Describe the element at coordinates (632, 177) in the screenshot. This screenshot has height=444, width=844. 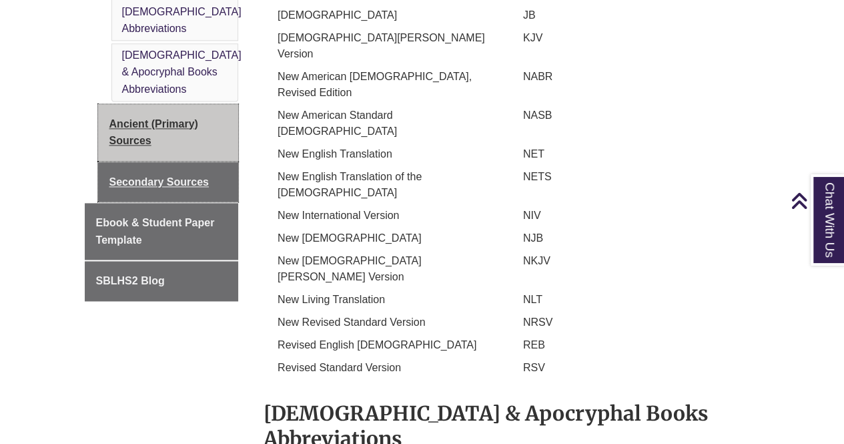
I see `p: NETS` at that location.